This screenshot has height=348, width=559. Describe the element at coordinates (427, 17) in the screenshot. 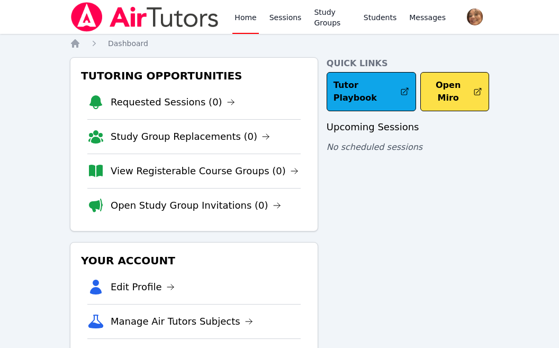

I see `span: Messages` at that location.